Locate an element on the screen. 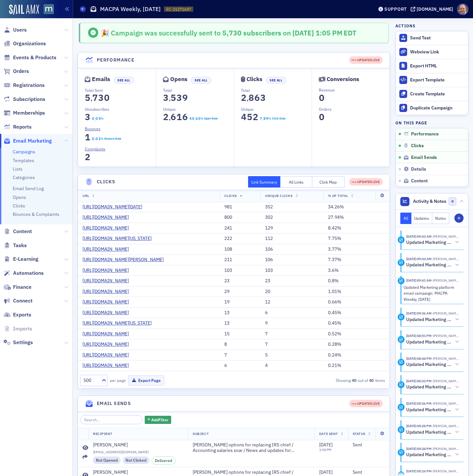 The width and height of the screenshot is (473, 476). span: 9 is located at coordinates (185, 97).